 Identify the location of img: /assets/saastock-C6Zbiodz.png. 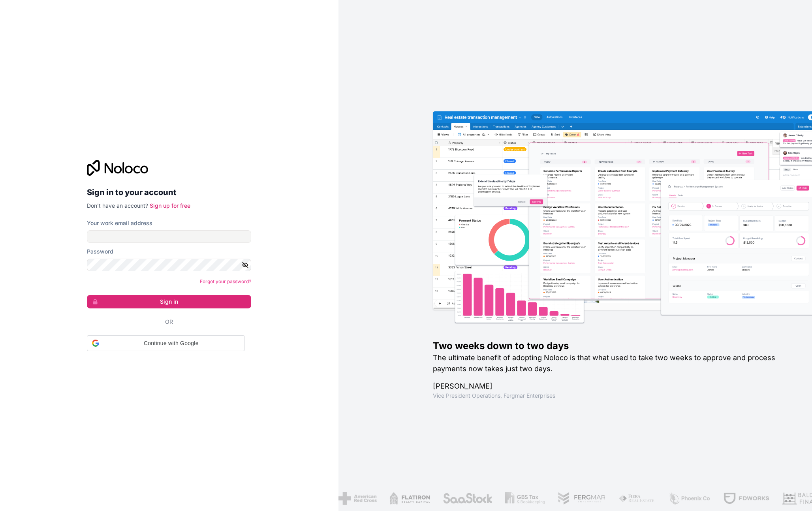
(467, 499).